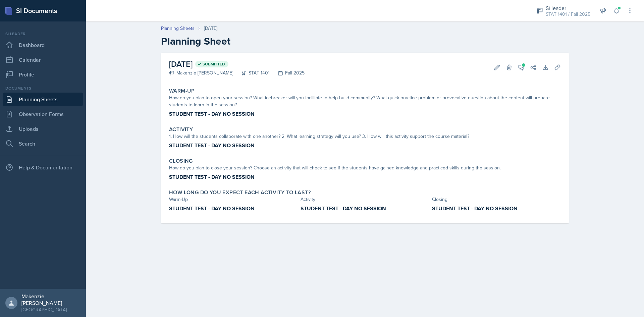 This screenshot has height=317, width=644. I want to click on div: How do you plan to close your session? Choose an activity that will check to see if the students ..., so click(365, 168).